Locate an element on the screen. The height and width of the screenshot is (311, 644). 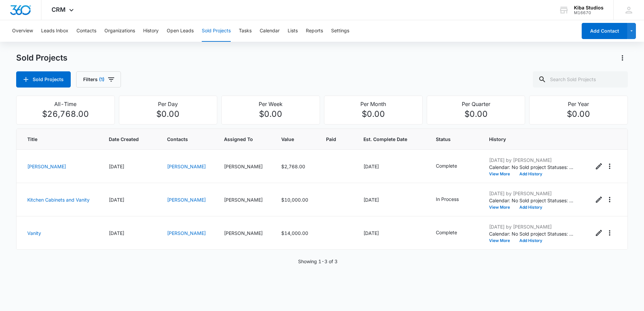
h1: Sold Projects is located at coordinates (42, 58).